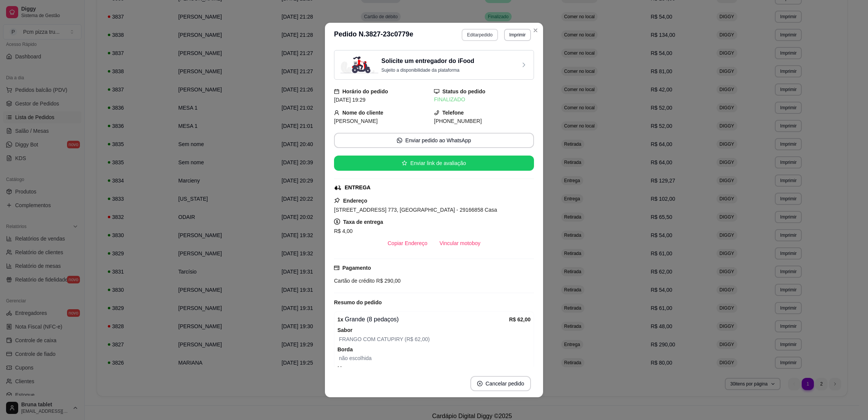 This screenshot has width=868, height=420. I want to click on button: Imprimir, so click(517, 35).